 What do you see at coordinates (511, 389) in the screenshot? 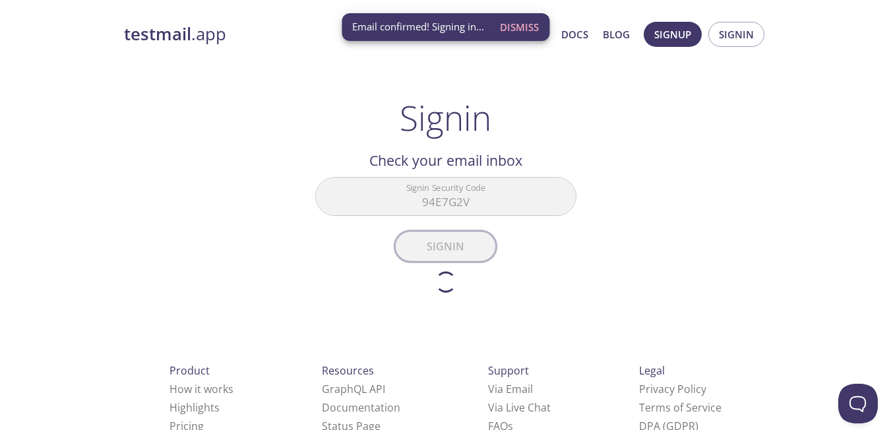
I see `a: Via Email` at bounding box center [511, 389].